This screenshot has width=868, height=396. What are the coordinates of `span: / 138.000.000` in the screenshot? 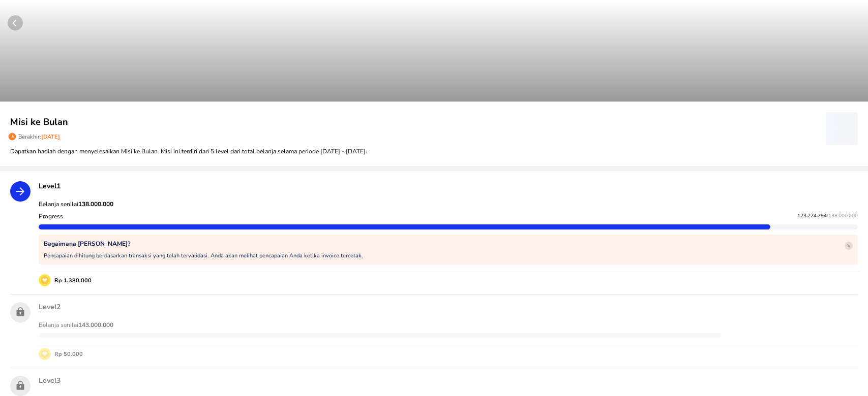 It's located at (842, 216).